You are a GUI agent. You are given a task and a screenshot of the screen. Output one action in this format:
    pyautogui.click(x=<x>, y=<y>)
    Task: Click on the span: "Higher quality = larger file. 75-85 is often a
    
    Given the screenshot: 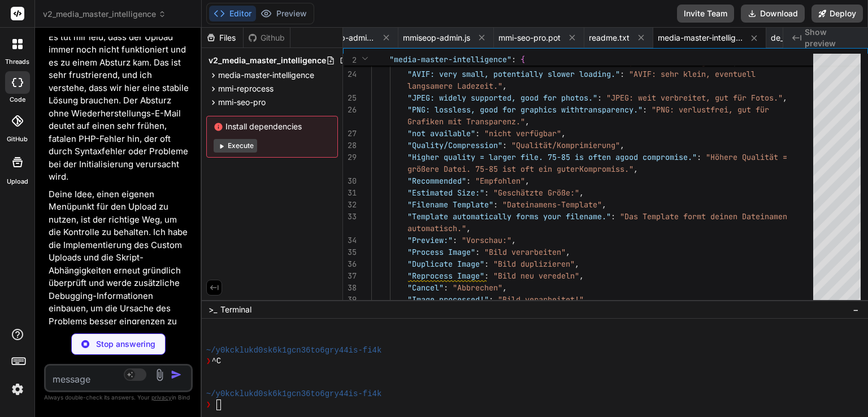 What is the action you would take?
    pyautogui.click(x=513, y=157)
    